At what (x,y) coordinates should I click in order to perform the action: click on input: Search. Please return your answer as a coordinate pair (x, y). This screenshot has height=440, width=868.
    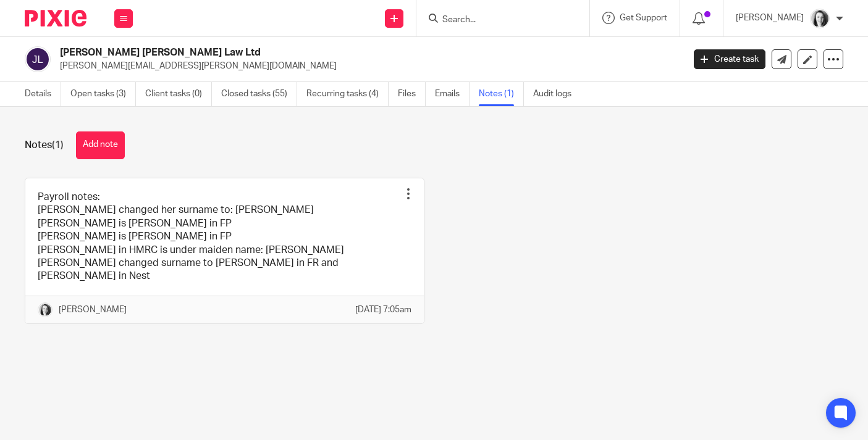
    Looking at the image, I should click on (497, 20).